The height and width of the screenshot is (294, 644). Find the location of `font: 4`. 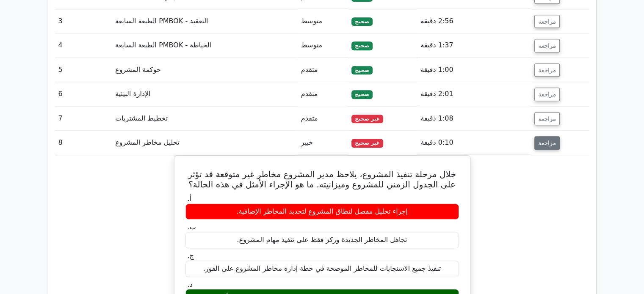

font: 4 is located at coordinates (61, 45).